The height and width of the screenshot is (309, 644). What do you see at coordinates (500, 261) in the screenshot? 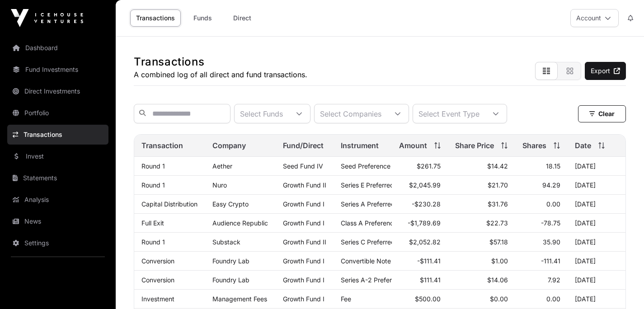
I see `span: $1.00` at bounding box center [500, 261].